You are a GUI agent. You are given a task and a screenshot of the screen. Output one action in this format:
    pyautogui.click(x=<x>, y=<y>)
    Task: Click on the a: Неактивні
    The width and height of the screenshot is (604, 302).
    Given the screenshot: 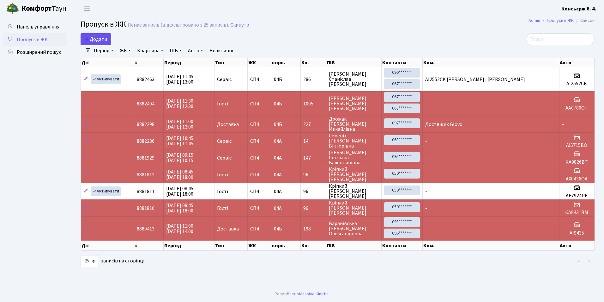 What is the action you would take?
    pyautogui.click(x=221, y=51)
    